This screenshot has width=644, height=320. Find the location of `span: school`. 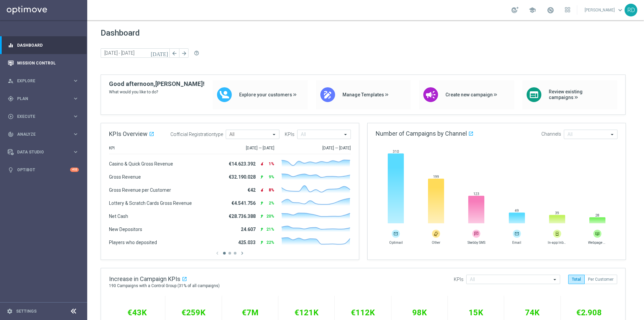

span: school is located at coordinates (532, 10).